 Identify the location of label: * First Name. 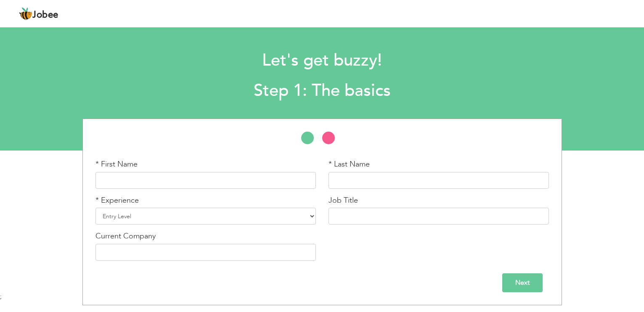
(116, 165).